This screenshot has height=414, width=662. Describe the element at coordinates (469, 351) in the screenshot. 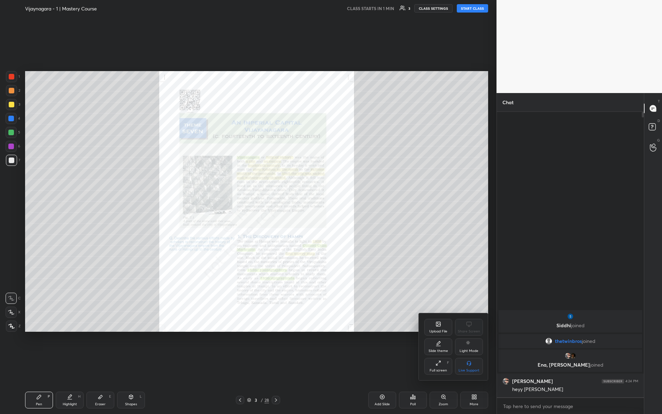

I see `div: Light Mode` at that location.